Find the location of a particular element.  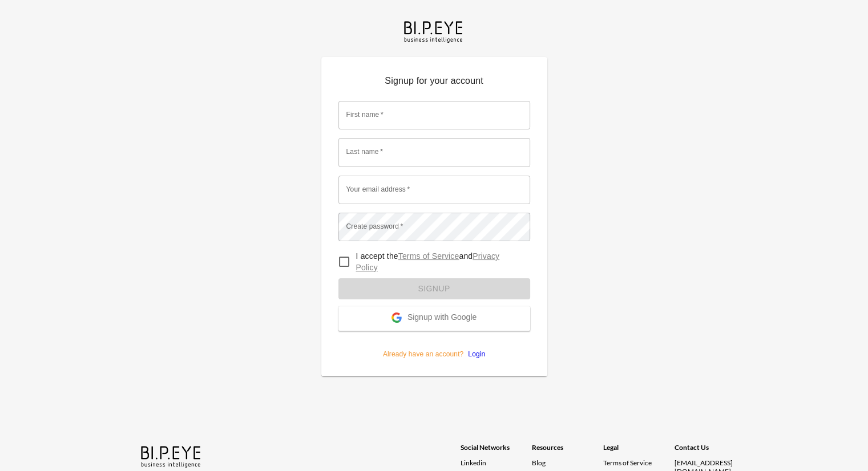

span: Linkedin is located at coordinates (473, 463).